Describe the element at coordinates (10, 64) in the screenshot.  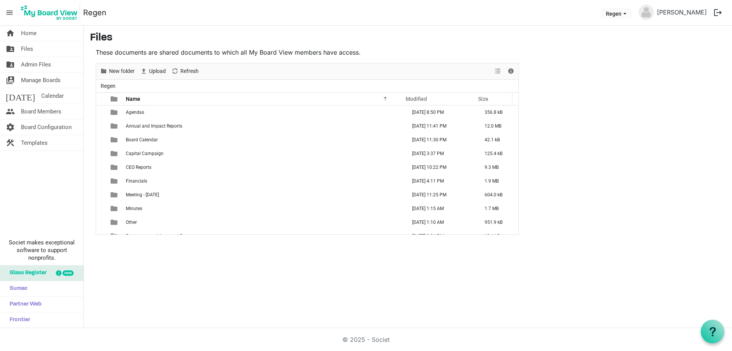
I see `span: folder_shared` at that location.